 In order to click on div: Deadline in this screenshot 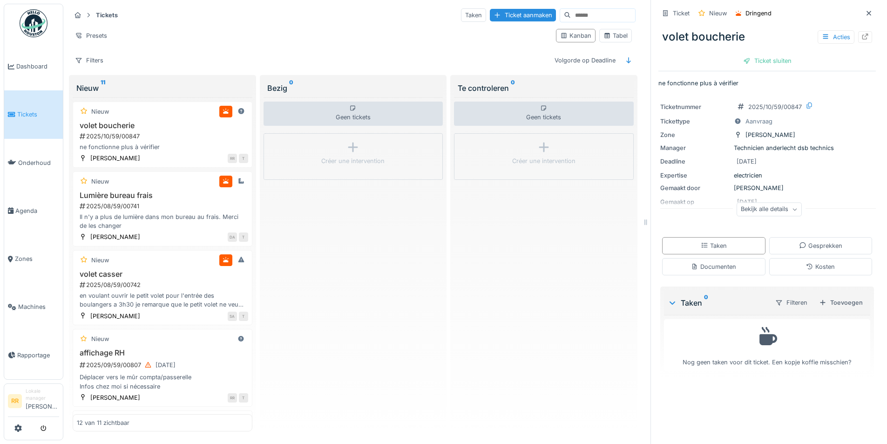, I will do `click(695, 161)`.